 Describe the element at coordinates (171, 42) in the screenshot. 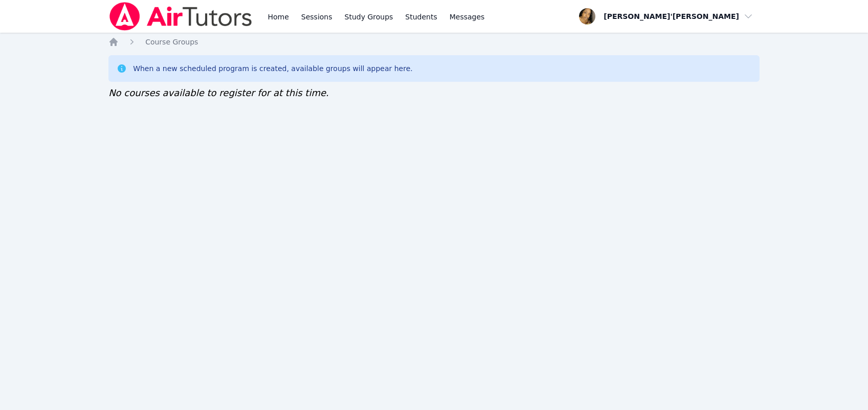

I see `span: Course Groups` at that location.